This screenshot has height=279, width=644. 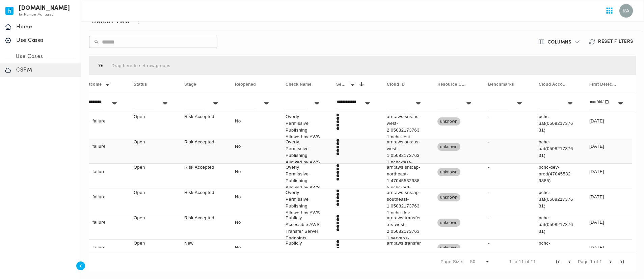 I want to click on p: pchc-dev-prod(470455329885), so click(x=556, y=174).